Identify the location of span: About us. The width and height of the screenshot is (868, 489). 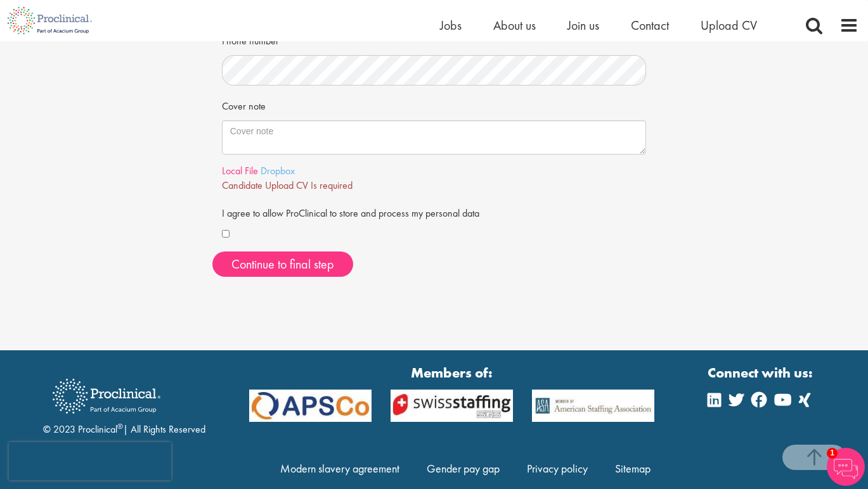
(514, 25).